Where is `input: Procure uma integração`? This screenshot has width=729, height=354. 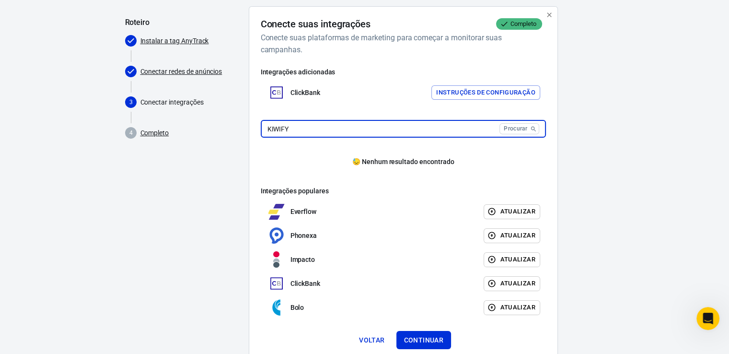 input: Procure uma integração is located at coordinates (378, 128).